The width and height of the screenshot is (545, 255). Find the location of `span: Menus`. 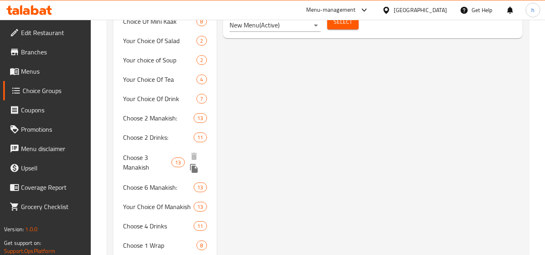

span: Menus is located at coordinates (53, 71).